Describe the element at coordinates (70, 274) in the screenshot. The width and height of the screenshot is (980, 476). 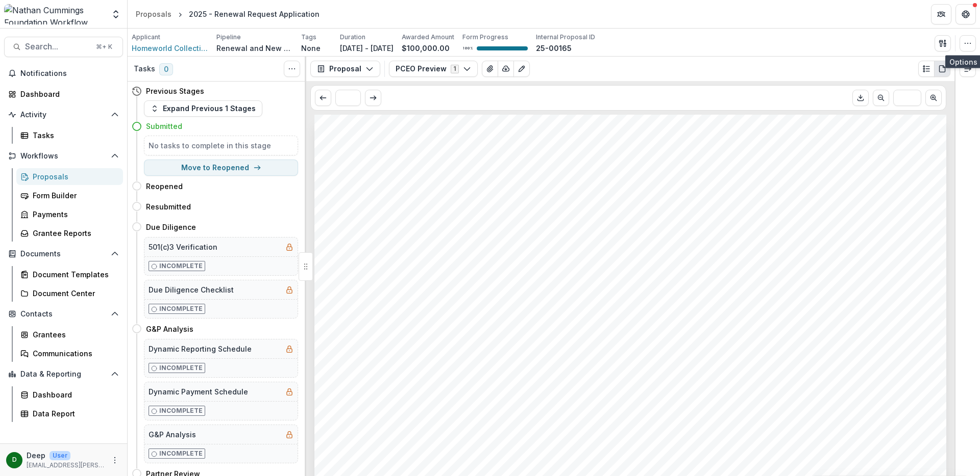
I see `a: Document Templates` at that location.